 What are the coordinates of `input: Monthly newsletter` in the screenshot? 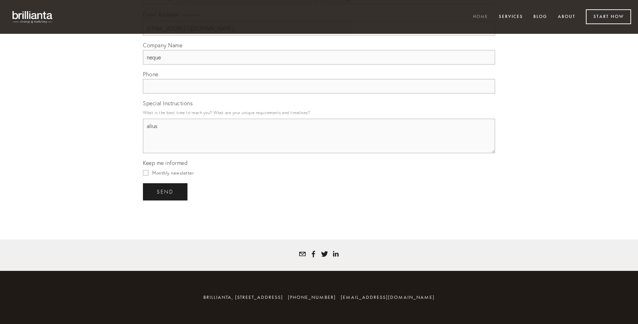 It's located at (146, 173).